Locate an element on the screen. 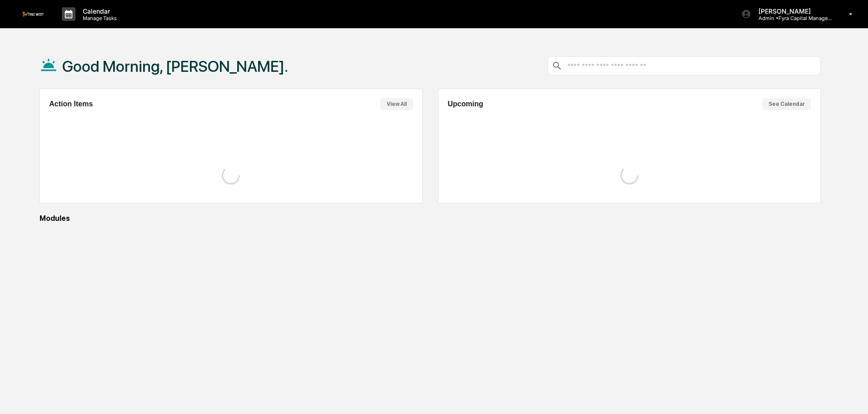  a: See Calendar is located at coordinates (786, 104).